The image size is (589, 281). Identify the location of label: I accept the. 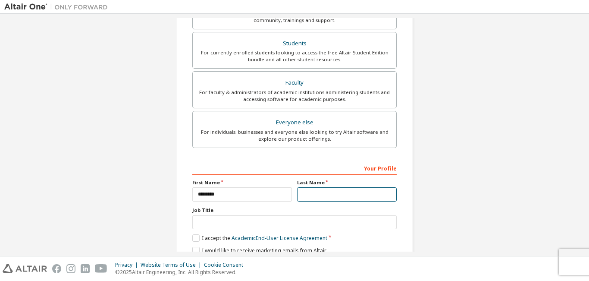
(260, 238).